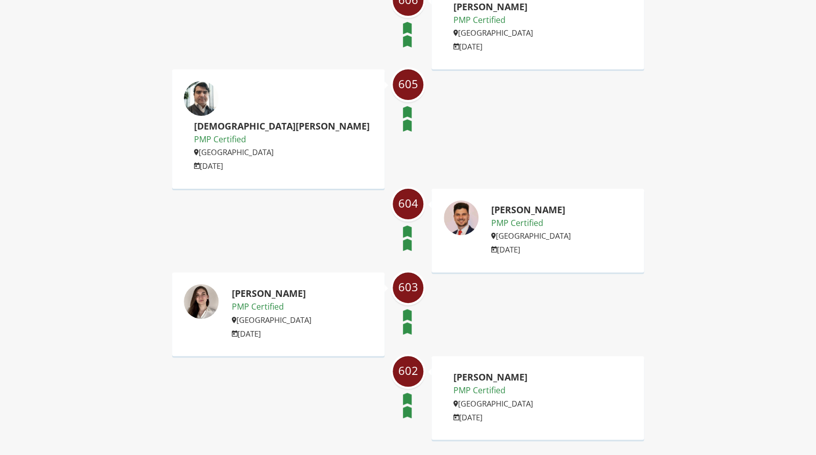 Image resolution: width=816 pixels, height=455 pixels. What do you see at coordinates (408, 84) in the screenshot?
I see `span: 605` at bounding box center [408, 84].